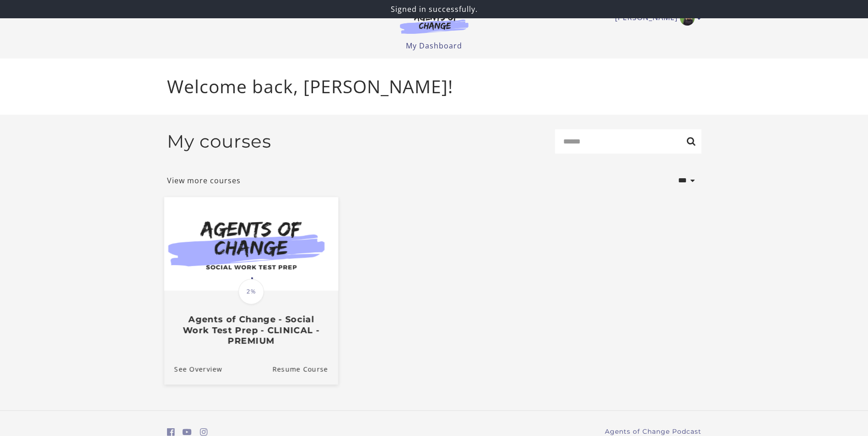  What do you see at coordinates (434, 9) in the screenshot?
I see `p: Signed in successfully.` at bounding box center [434, 9].